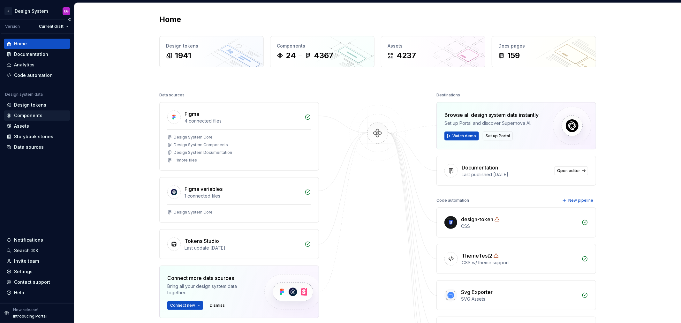 This screenshot has height=323, width=681. Describe the element at coordinates (37, 293) in the screenshot. I see `button: Help` at that location.